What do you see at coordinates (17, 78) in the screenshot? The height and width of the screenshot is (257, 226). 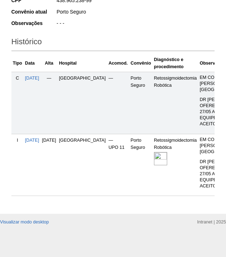 I see `div: C` at bounding box center [17, 78].